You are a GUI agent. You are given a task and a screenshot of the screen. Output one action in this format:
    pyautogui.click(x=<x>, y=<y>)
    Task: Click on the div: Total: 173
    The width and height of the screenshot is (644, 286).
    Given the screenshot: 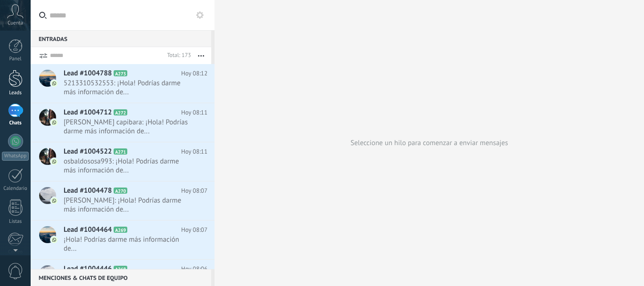 What is the action you would take?
    pyautogui.click(x=177, y=56)
    